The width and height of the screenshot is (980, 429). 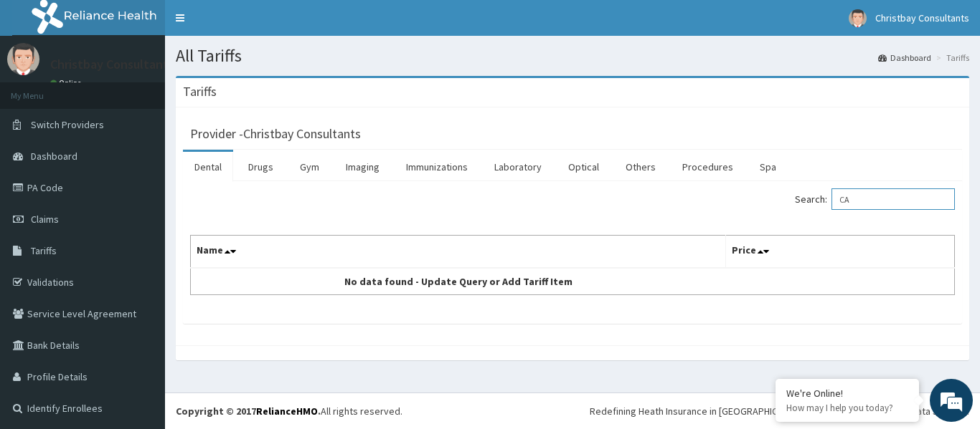 I want to click on span: Claims, so click(x=45, y=219).